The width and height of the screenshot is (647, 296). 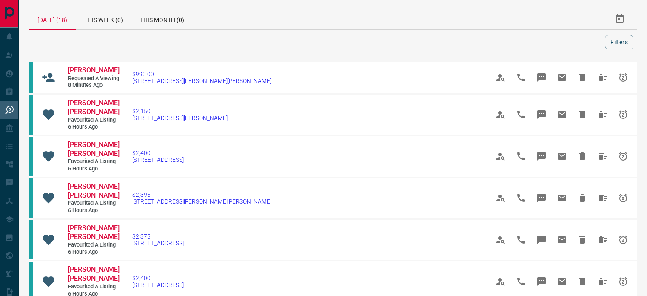 What do you see at coordinates (158, 236) in the screenshot?
I see `span: $2,375` at bounding box center [158, 236].